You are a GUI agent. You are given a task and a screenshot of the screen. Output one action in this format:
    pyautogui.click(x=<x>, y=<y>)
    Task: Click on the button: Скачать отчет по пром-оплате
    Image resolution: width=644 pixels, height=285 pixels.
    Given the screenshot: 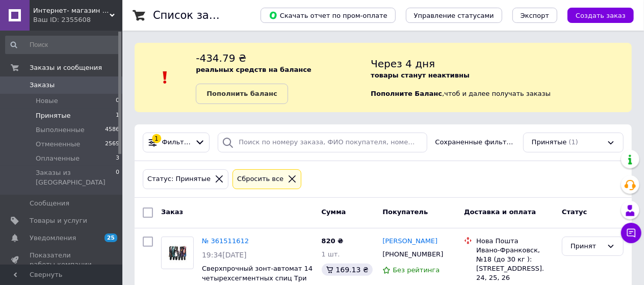 What is the action you would take?
    pyautogui.click(x=328, y=15)
    